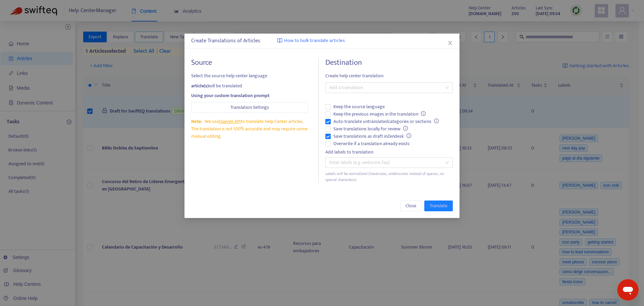  I want to click on div: Create Translations of Articles, so click(322, 41).